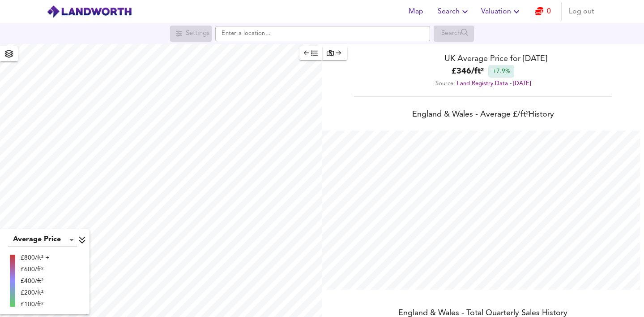  Describe the element at coordinates (89, 12) in the screenshot. I see `img: logo` at that location.